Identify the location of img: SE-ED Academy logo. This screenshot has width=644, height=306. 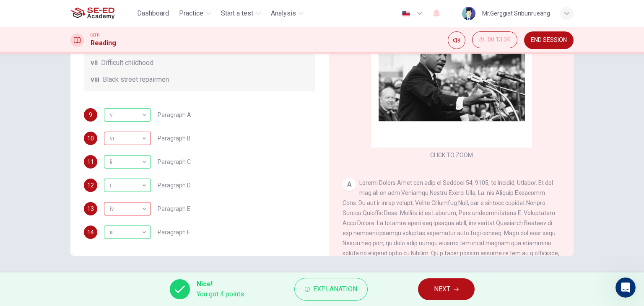
(92, 13).